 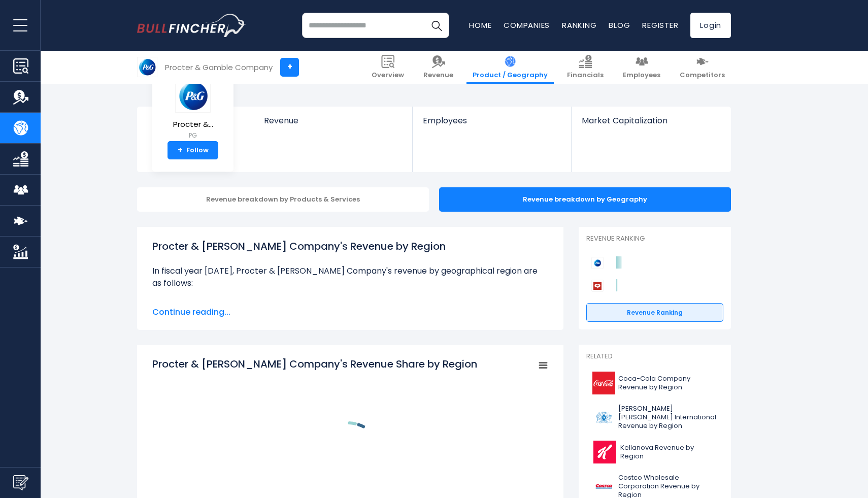 I want to click on a: Kellanova Revenue by Region, so click(x=655, y=452).